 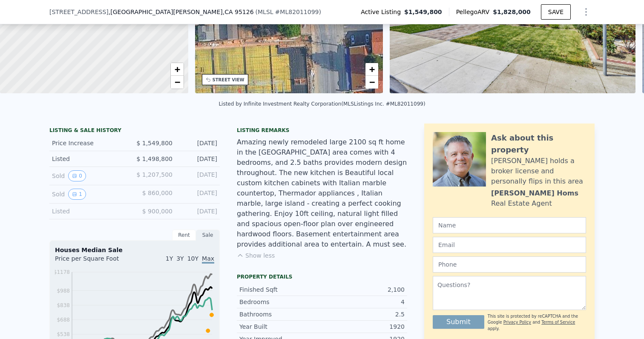 What do you see at coordinates (586, 12) in the screenshot?
I see `button: Show Options` at bounding box center [586, 12].